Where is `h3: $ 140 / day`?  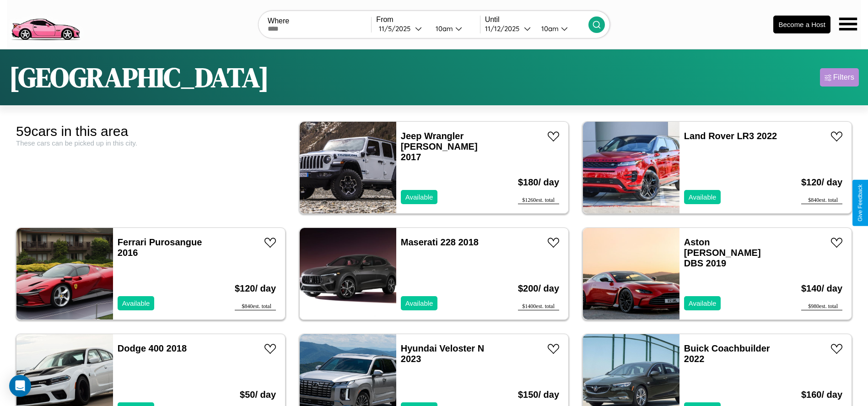 h3: $ 140 / day is located at coordinates (822, 289).